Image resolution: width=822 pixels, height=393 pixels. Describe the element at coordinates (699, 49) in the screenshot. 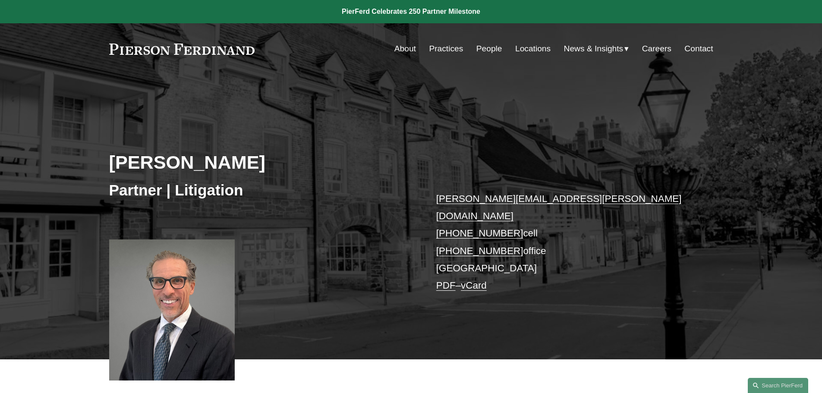

I see `a: Contact` at that location.